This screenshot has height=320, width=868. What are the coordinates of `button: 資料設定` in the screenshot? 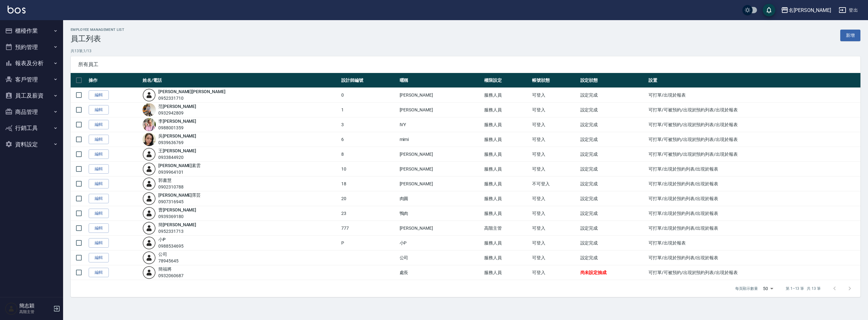 It's located at (32, 144).